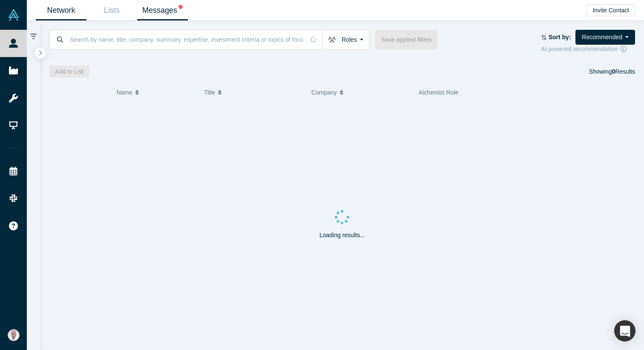  What do you see at coordinates (342, 235) in the screenshot?
I see `p: Loading results...` at bounding box center [342, 235].